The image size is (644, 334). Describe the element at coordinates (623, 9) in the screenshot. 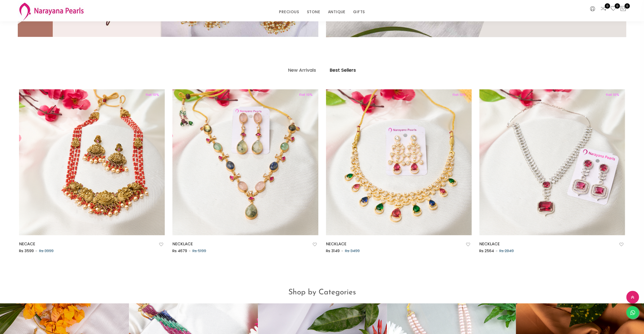

I see `button: 0` at that location.